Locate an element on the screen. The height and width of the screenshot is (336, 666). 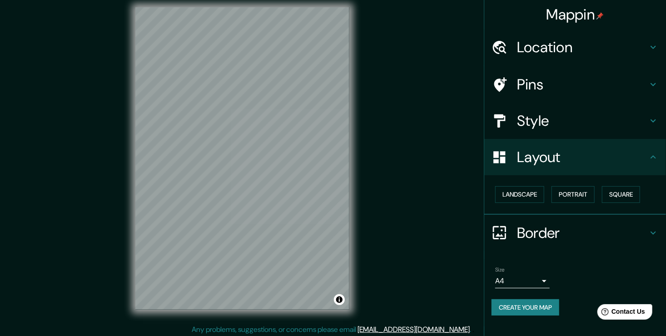
h4: Pins is located at coordinates (583, 85).